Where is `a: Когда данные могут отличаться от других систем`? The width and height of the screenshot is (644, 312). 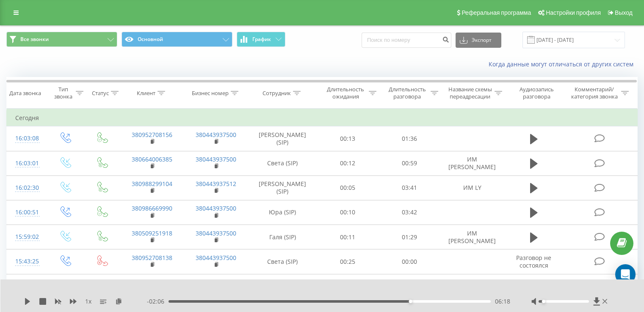
a: Когда данные могут отличаться от других систем is located at coordinates (563, 64).